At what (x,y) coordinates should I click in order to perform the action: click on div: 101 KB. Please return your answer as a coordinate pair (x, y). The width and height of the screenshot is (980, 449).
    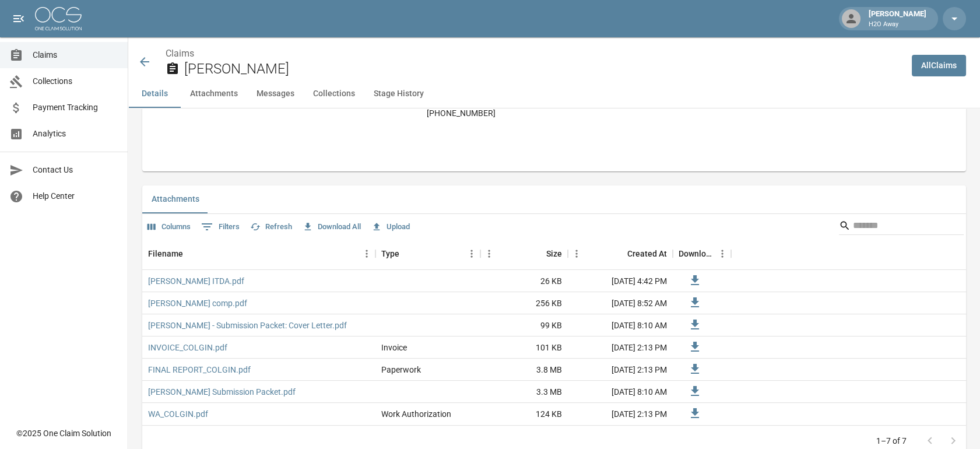
    Looking at the image, I should click on (524, 348).